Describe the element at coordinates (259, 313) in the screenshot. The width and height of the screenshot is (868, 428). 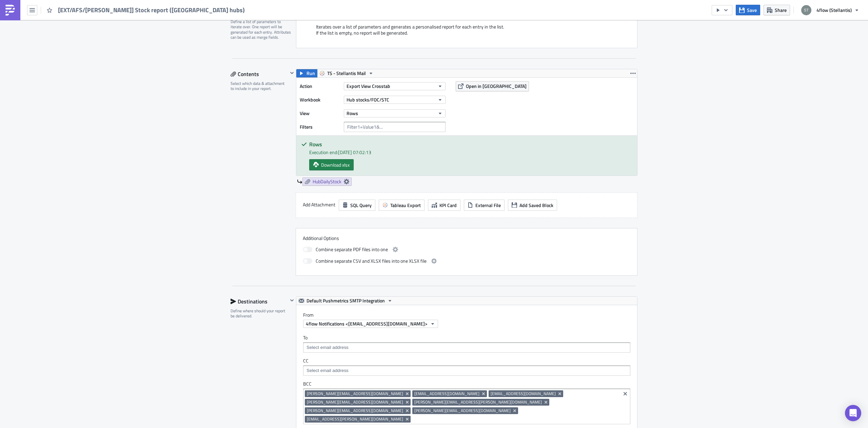
I see `div: Define where should your report be delivered.` at that location.